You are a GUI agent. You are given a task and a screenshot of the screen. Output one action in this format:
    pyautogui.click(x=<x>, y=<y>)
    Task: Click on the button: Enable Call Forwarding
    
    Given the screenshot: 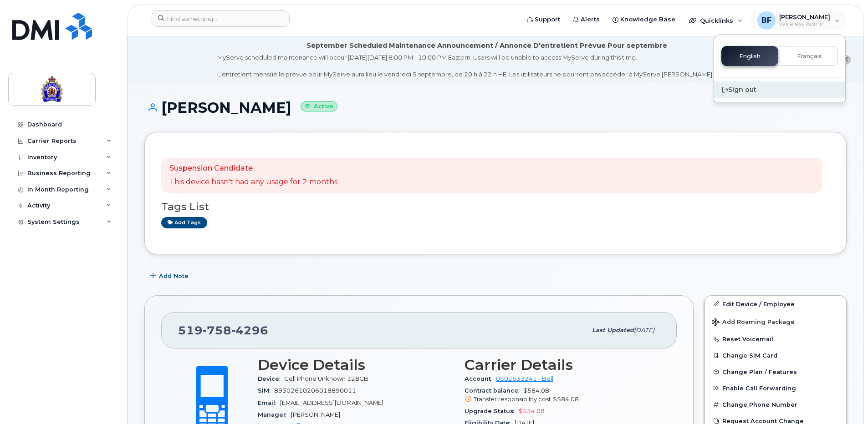 What is the action you would take?
    pyautogui.click(x=776, y=388)
    